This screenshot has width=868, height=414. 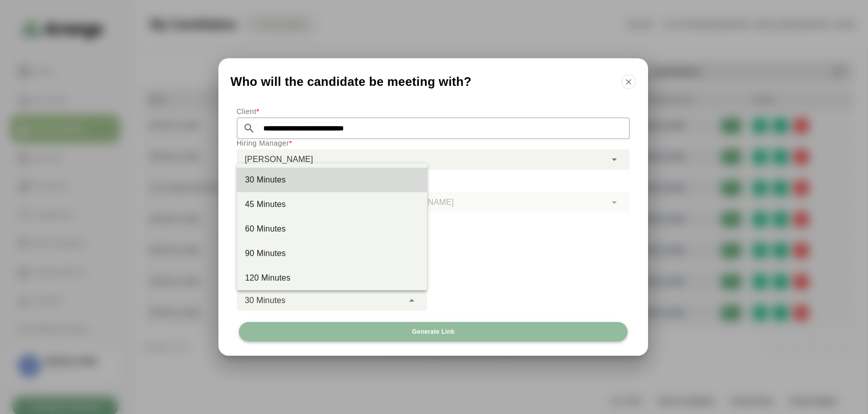 I want to click on span: Who will the candidate be meeting with?, so click(x=351, y=82).